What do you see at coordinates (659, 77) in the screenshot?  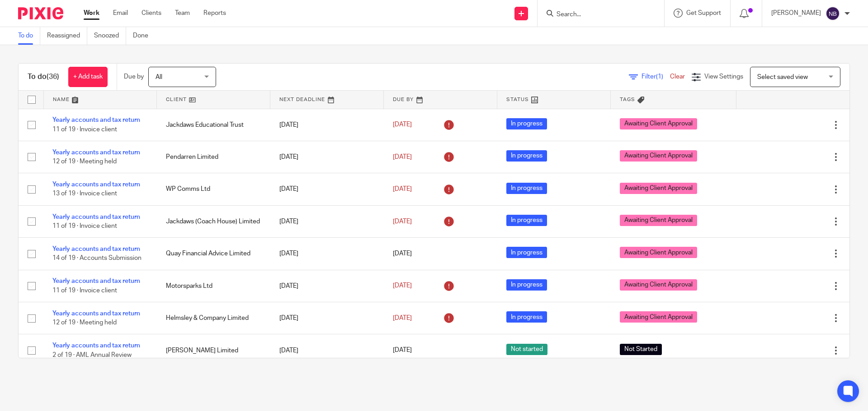 I see `span: (1)` at bounding box center [659, 77].